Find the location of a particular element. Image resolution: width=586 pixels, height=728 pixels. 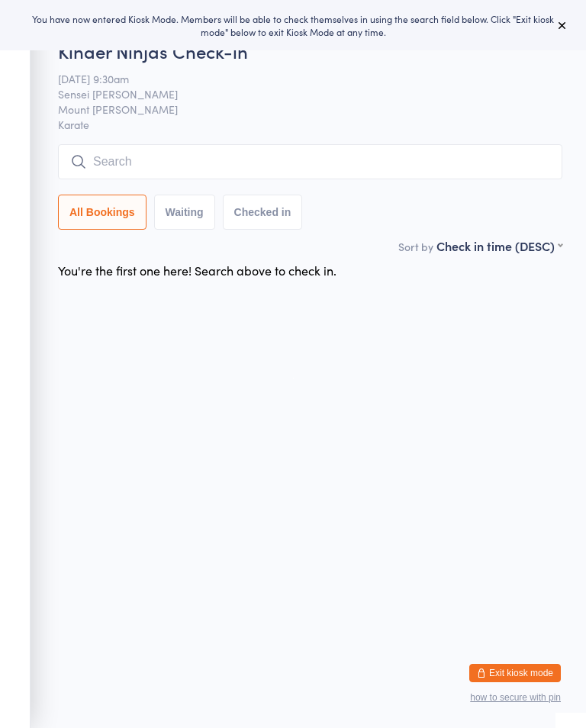

h2: Kinder Ninjas Check-in is located at coordinates (310, 50).